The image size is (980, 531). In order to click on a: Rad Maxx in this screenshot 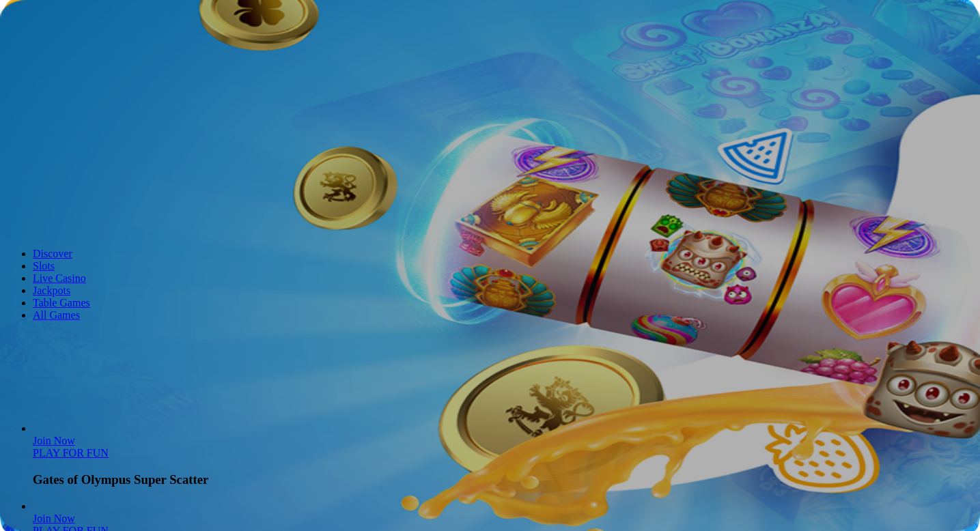, I will do `click(54, 518)`.